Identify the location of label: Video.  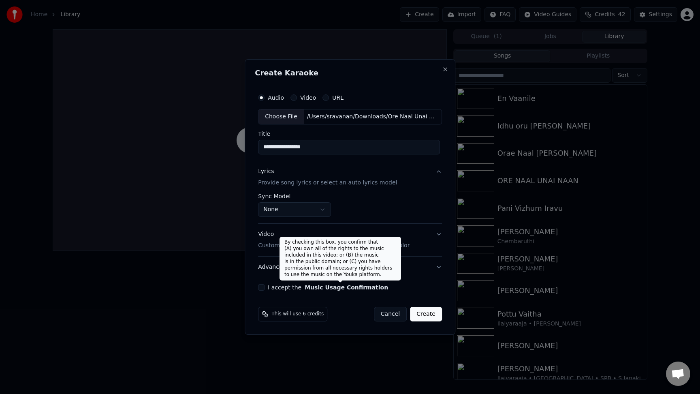
(308, 98).